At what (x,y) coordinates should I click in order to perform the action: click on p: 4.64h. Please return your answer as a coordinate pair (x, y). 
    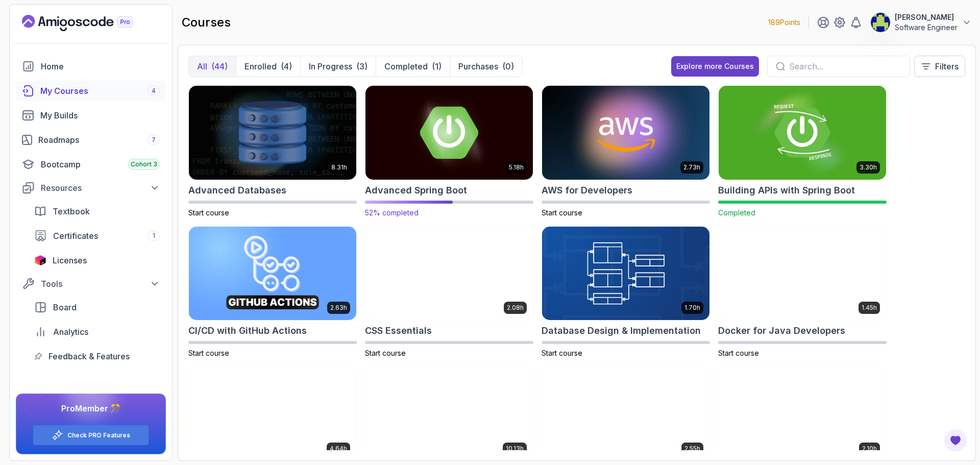
    Looking at the image, I should click on (338, 448).